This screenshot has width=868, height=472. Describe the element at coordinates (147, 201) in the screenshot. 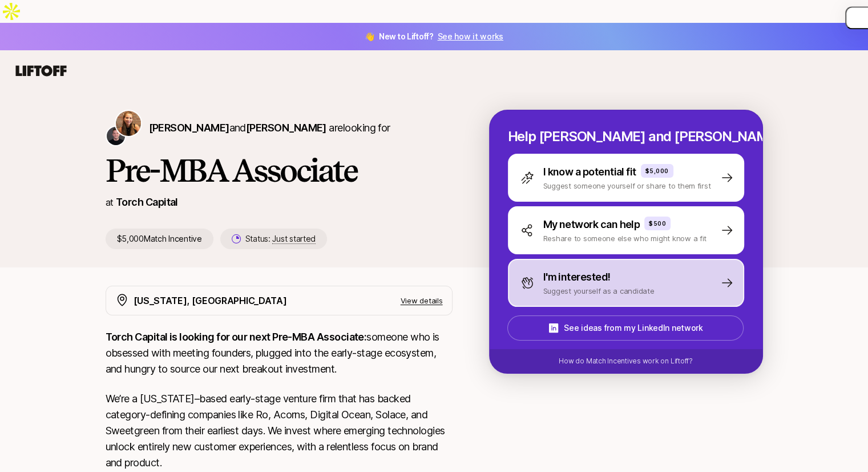

I see `a: Torch Capital` at that location.